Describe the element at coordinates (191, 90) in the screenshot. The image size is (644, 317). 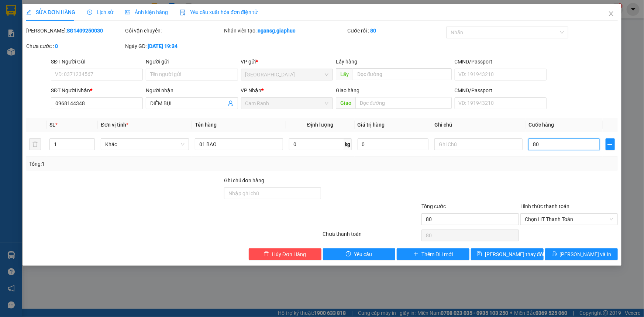
I see `div: Người nhận` at that location.